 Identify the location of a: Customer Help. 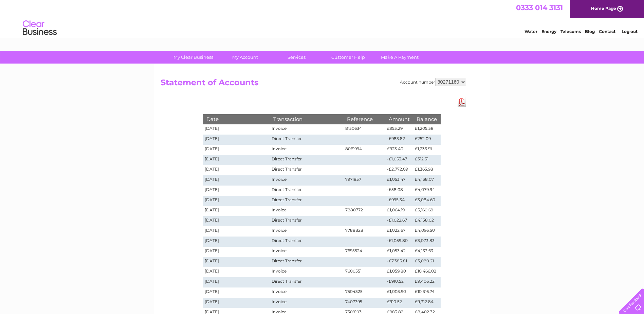
(348, 57).